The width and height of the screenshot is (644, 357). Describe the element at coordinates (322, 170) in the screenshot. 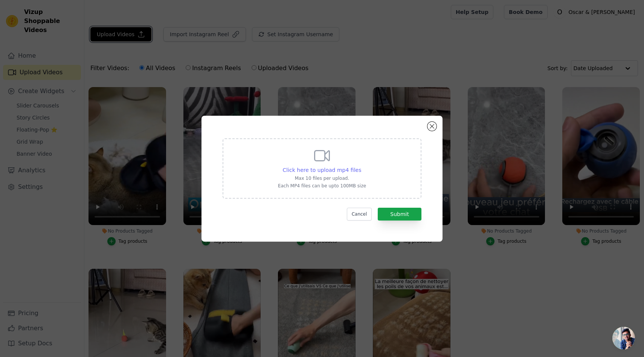

I see `span: Click here to upload mp4 files` at that location.